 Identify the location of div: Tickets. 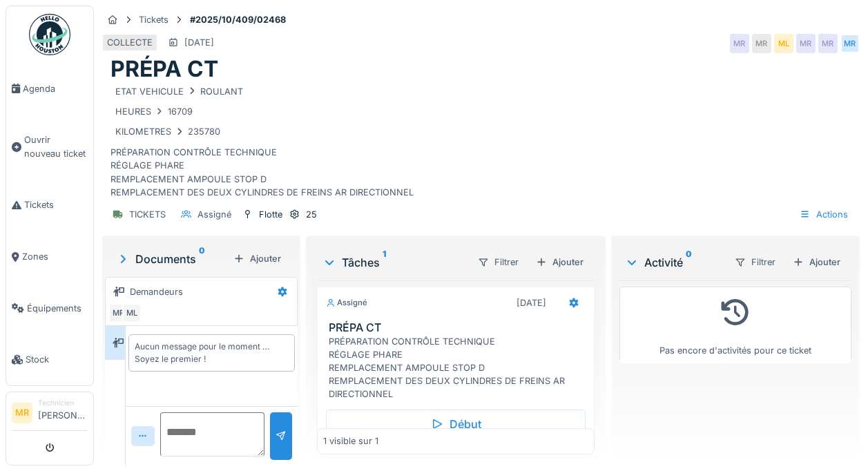
(153, 19).